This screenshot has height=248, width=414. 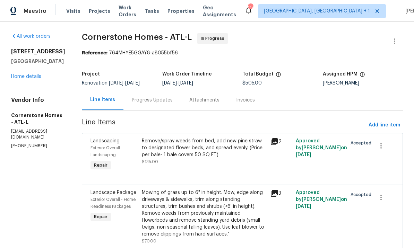 I want to click on span: $70.00, so click(x=149, y=241).